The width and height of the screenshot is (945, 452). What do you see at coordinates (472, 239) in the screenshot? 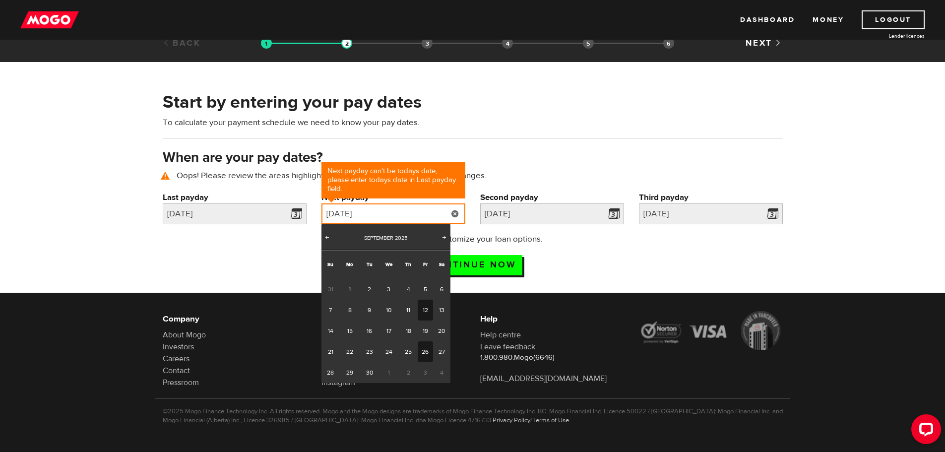
I see `p: Next up: Customize your loan options.` at bounding box center [472, 239].